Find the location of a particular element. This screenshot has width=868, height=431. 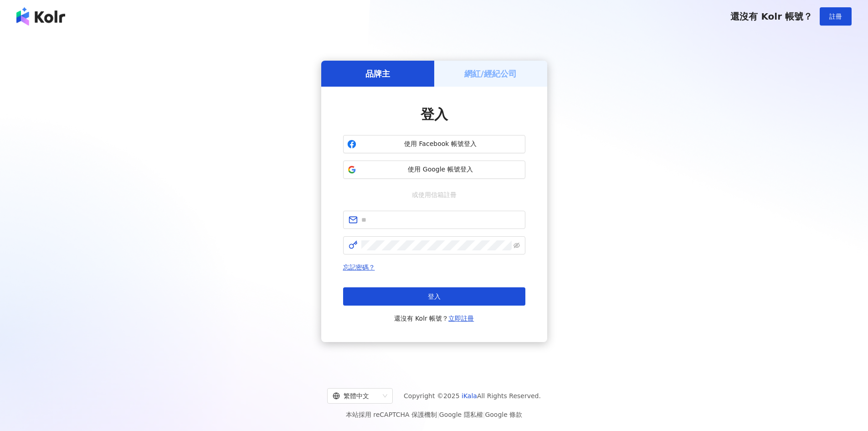

a: Google 條款 is located at coordinates (503, 414).